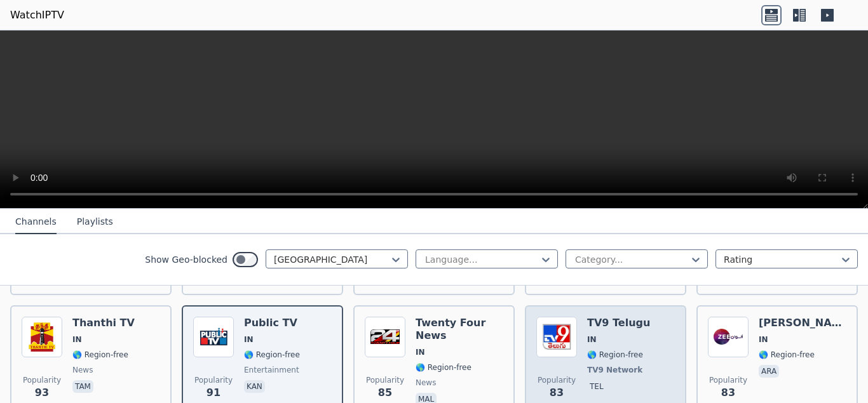 The height and width of the screenshot is (403, 868). Describe the element at coordinates (42, 393) in the screenshot. I see `span: 93` at that location.